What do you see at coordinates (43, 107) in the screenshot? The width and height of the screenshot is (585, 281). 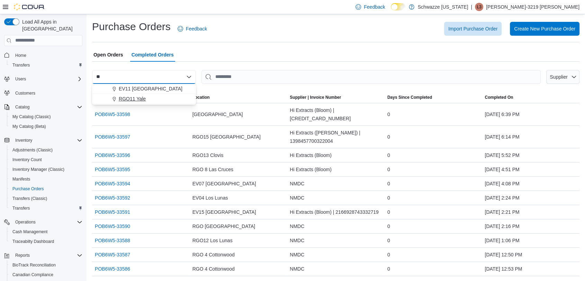 I see `button: Catalog` at bounding box center [43, 107].